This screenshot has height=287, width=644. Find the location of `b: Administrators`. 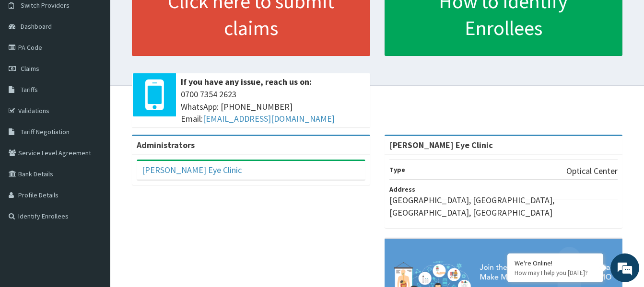

b: Administrators is located at coordinates (165, 145).